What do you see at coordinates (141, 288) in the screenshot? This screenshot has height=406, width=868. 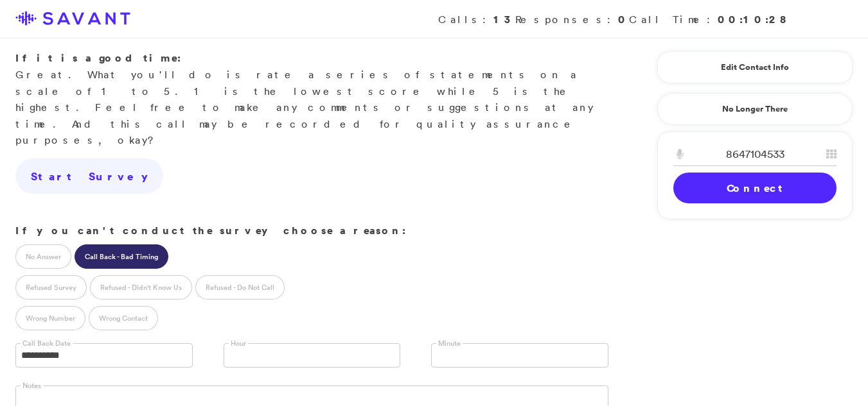 I see `label: Refused - Didn't Know Us` at bounding box center [141, 288].